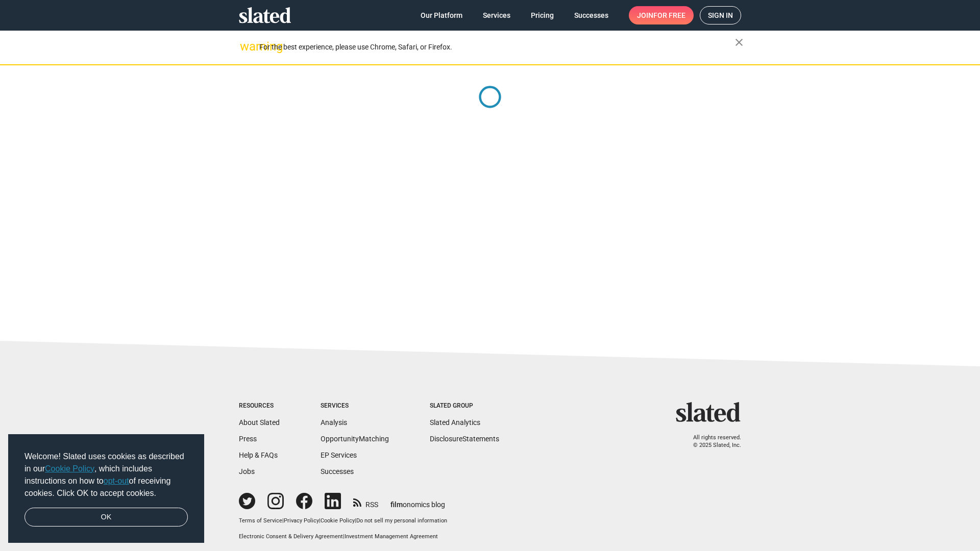 Image resolution: width=980 pixels, height=551 pixels. I want to click on a: Jobs, so click(246, 472).